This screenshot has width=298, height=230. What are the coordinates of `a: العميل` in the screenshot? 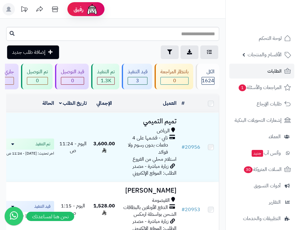 It's located at (170, 103).